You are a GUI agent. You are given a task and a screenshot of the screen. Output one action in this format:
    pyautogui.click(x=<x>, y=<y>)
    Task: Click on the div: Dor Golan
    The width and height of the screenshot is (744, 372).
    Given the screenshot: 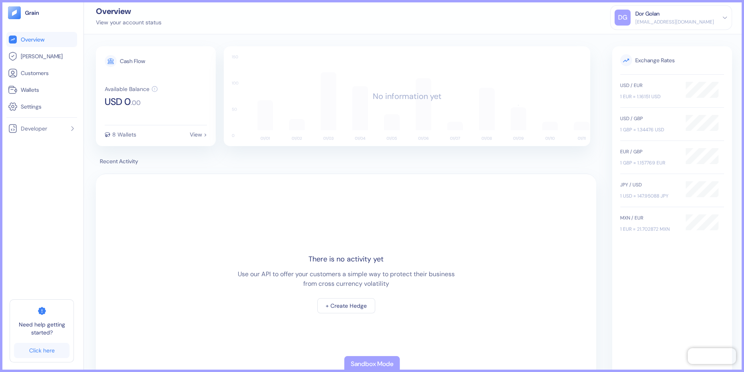 What is the action you would take?
    pyautogui.click(x=647, y=14)
    